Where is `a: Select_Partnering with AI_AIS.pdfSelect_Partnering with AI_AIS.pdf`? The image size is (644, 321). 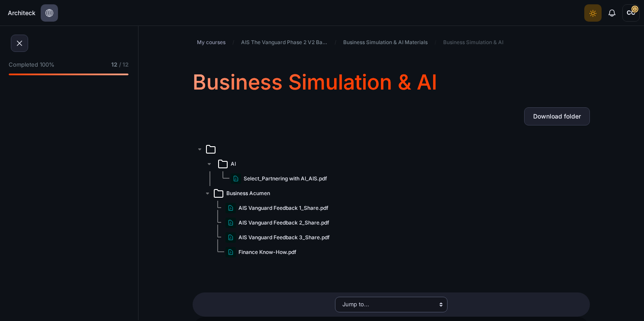 a: Select_Partnering with AI_AIS.pdfSelect_Partnering with AI_AIS.pdf is located at coordinates (279, 179).